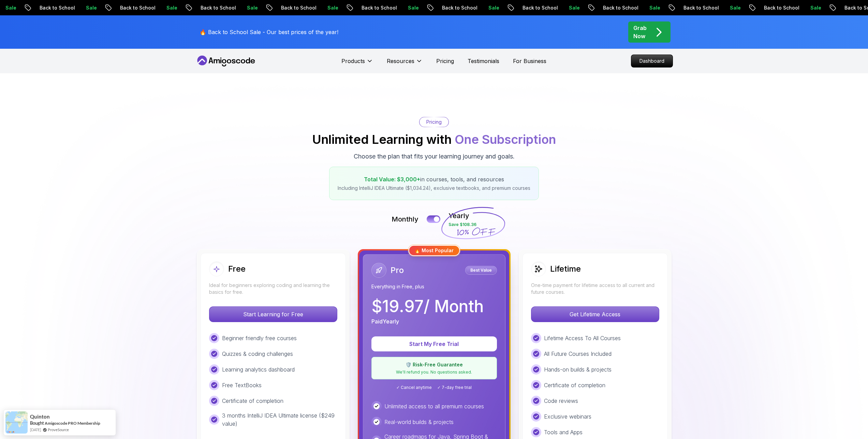 This screenshot has height=439, width=868. I want to click on p: Monthly, so click(405, 219).